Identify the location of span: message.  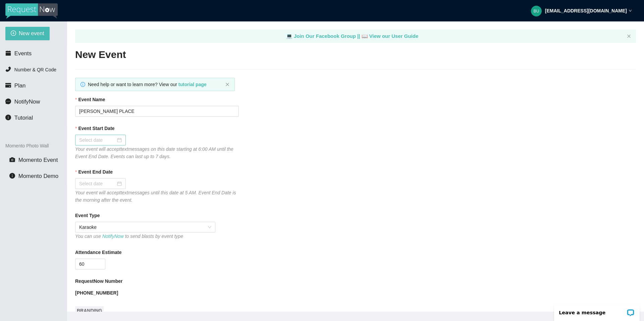
(8, 101).